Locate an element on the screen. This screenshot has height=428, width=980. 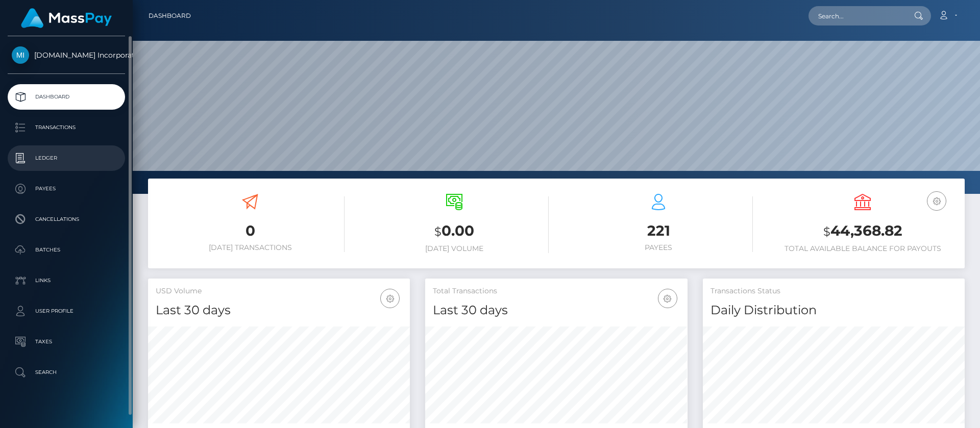
p: Batches is located at coordinates (67, 250).